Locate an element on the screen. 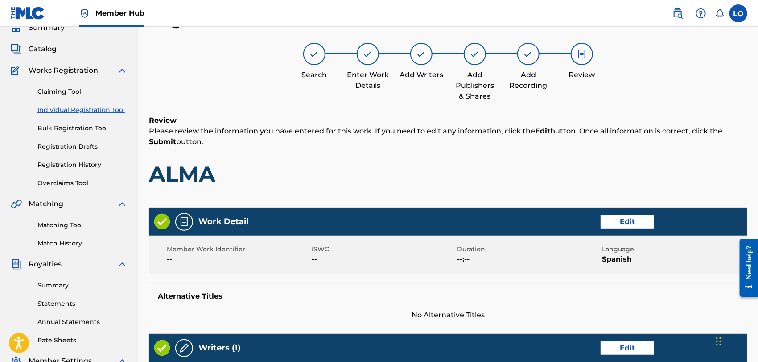 The image size is (758, 362). span: Matching is located at coordinates (46, 204).